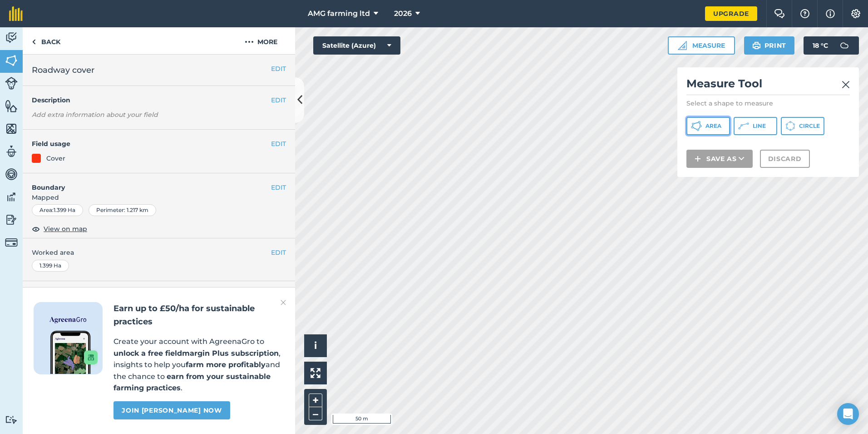 Image resolution: width=868 pixels, height=434 pixels. What do you see at coordinates (36, 229) in the screenshot?
I see `img: svg+xml;base64,PHN2ZyB4bWxucz0iaHR0cDovL3d3dy53My5vcmcvMjAwMC9zdmciIHdpZHRoPSIxOCIgaGVpZ2h0PSIyNC...` at bounding box center [36, 229].